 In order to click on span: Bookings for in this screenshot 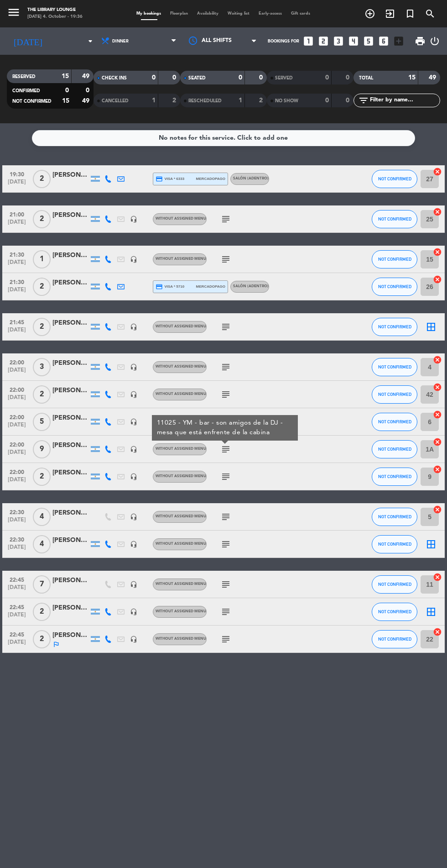, I will do `click(283, 41)`.